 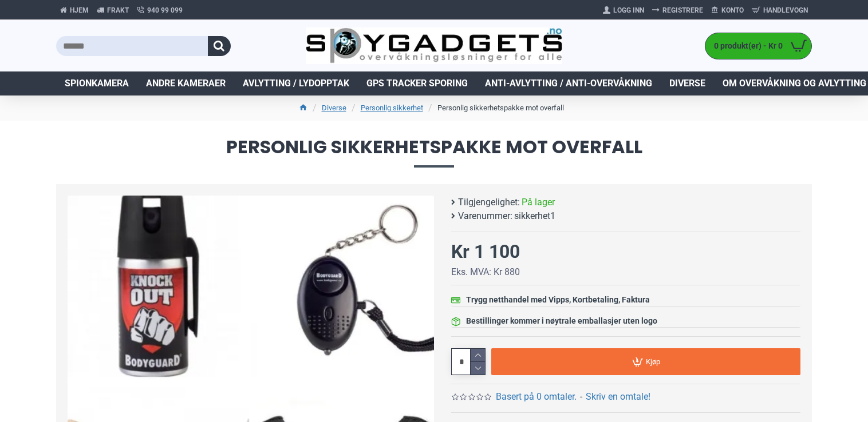 What do you see at coordinates (758, 45) in the screenshot?
I see `a: 0 produkt(er) - Kr 0` at bounding box center [758, 45].